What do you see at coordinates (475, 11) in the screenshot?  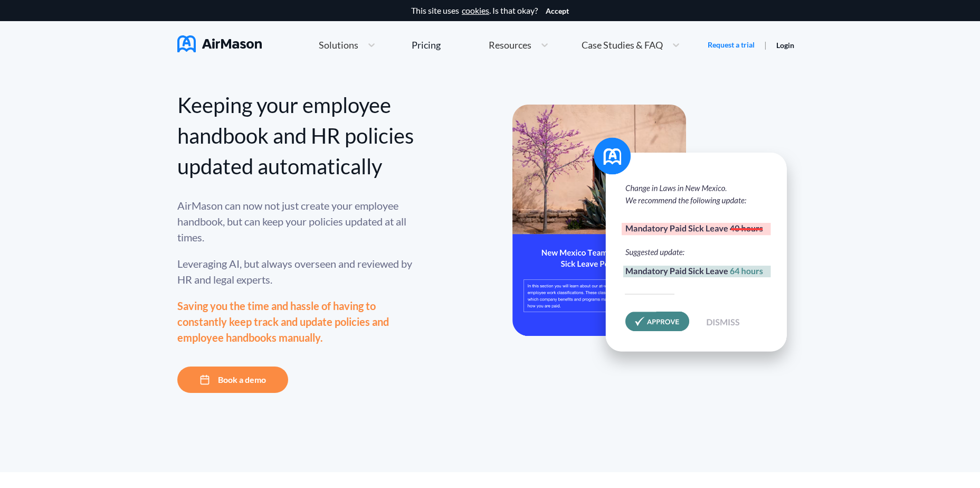 I see `a: cookies` at bounding box center [475, 11].